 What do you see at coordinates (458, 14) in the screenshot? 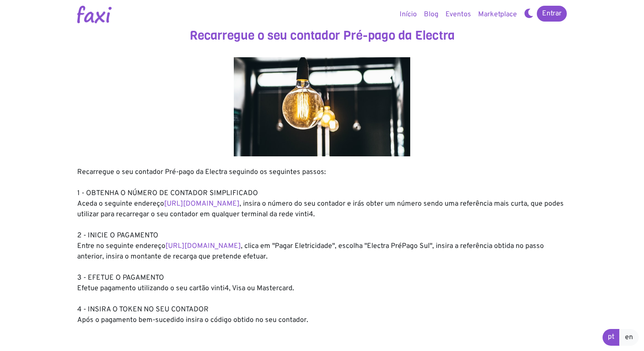
I see `a: Eventos` at bounding box center [458, 14].